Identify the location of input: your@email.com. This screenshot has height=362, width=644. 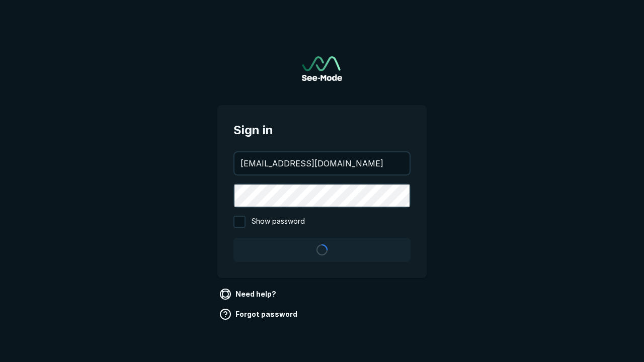
(322, 164).